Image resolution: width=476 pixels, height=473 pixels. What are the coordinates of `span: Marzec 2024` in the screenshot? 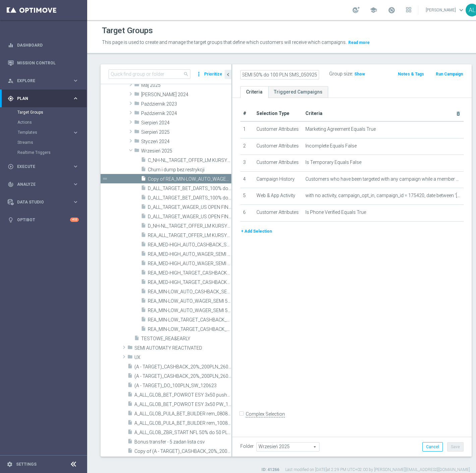 It's located at (186, 95).